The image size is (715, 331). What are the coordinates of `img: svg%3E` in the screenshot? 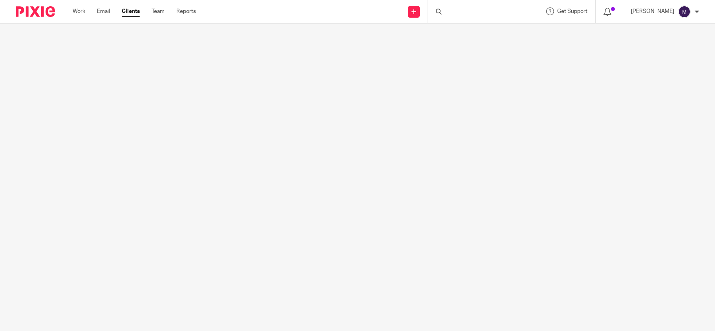 It's located at (684, 12).